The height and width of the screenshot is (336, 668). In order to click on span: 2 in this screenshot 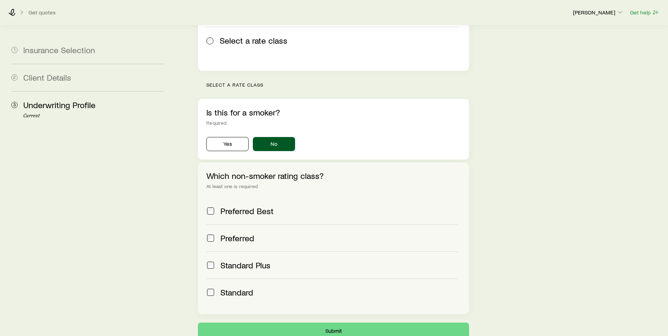, I will do `click(14, 77)`.